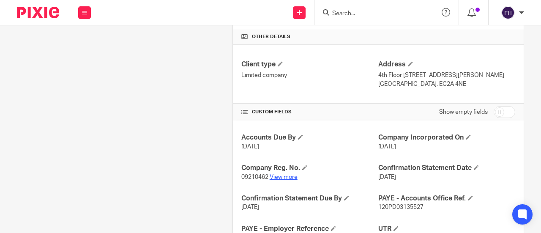 The image size is (541, 233). I want to click on p: Limited company, so click(310, 75).